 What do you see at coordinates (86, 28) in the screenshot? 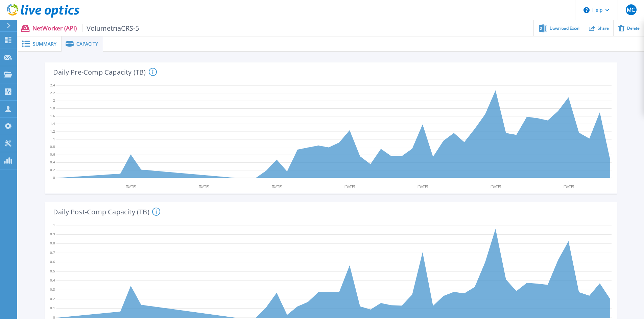
I see `p: NetWorker (API)` at bounding box center [86, 28].